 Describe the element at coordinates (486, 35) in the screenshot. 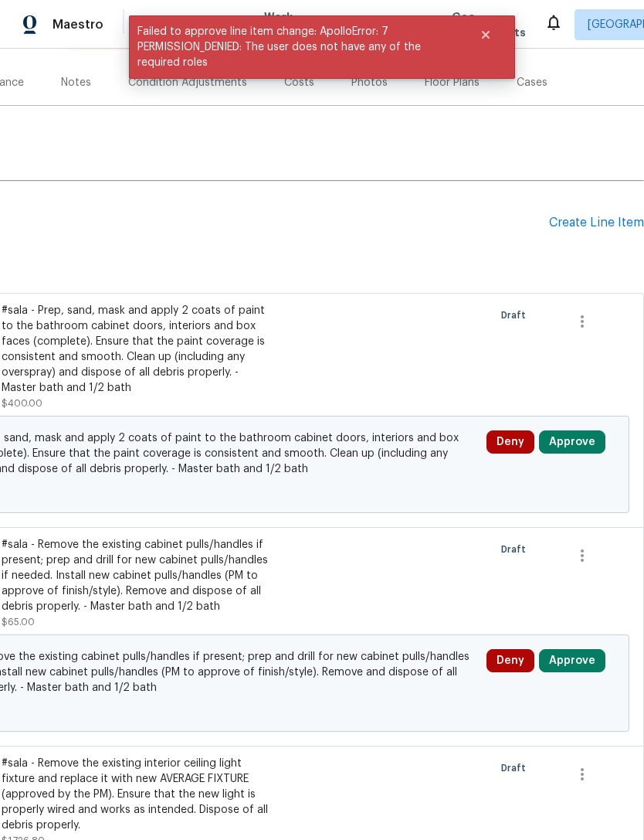

I see `button: Close` at that location.